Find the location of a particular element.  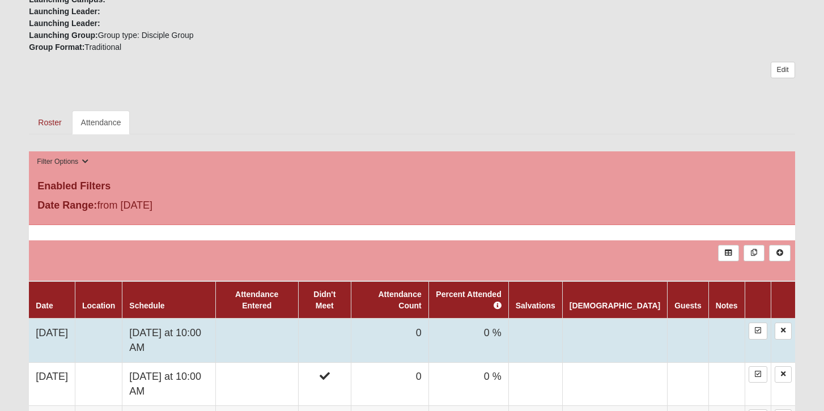

a: Attendance Entered is located at coordinates (257, 300).